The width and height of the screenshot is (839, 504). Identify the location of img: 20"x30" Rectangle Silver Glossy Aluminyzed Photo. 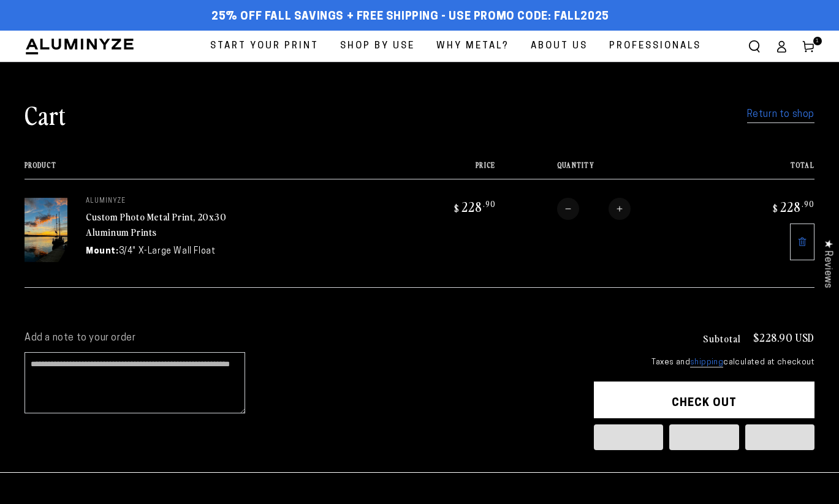
(46, 230).